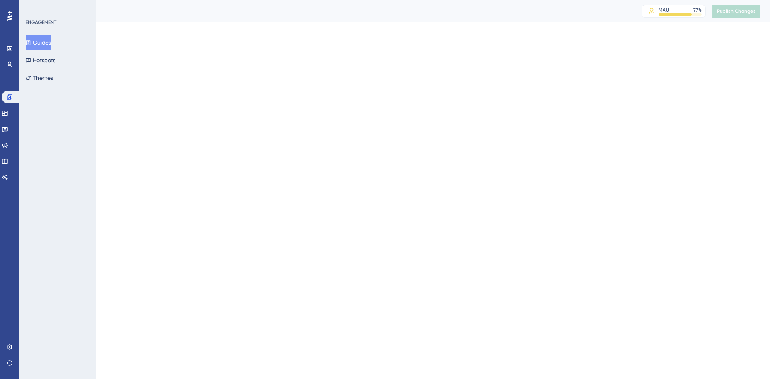 The image size is (770, 379). What do you see at coordinates (736, 11) in the screenshot?
I see `span: Publish Changes` at bounding box center [736, 11].